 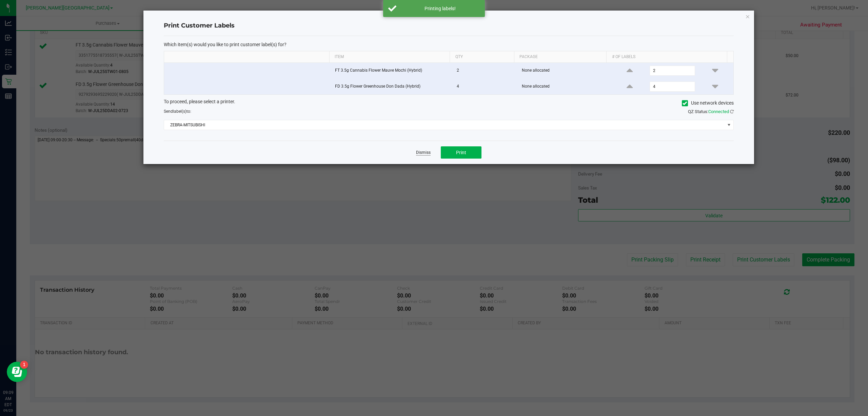 I want to click on p: Which item(s) would you like to print customer label(s) for?, so click(x=449, y=44).